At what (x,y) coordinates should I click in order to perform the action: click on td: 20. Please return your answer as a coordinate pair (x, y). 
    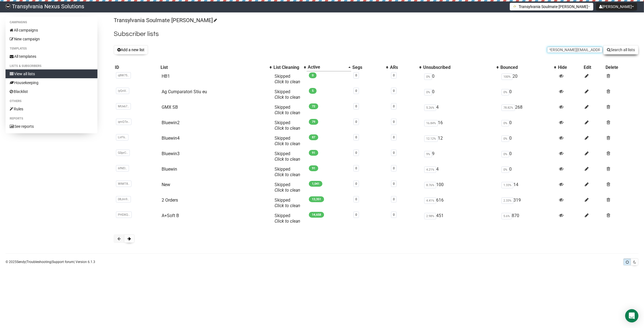
    Looking at the image, I should click on (528, 79).